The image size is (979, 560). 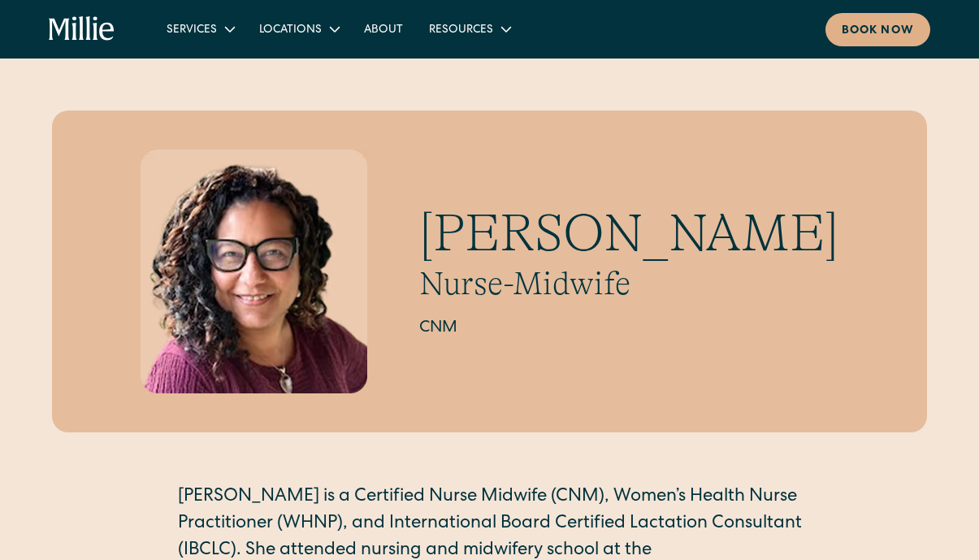 I want to click on a: home, so click(x=81, y=29).